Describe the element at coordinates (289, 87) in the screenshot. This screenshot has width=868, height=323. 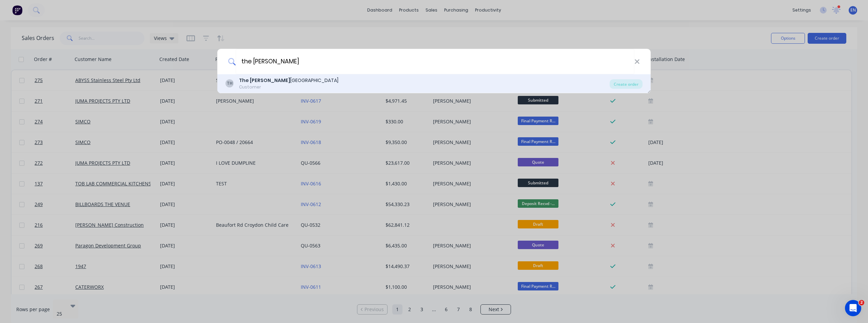
I see `div: Customer` at that location.